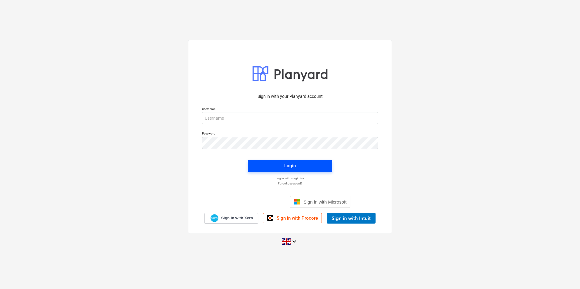 This screenshot has width=580, height=289. What do you see at coordinates (290, 178) in the screenshot?
I see `p: Log in with magic link` at bounding box center [290, 178].